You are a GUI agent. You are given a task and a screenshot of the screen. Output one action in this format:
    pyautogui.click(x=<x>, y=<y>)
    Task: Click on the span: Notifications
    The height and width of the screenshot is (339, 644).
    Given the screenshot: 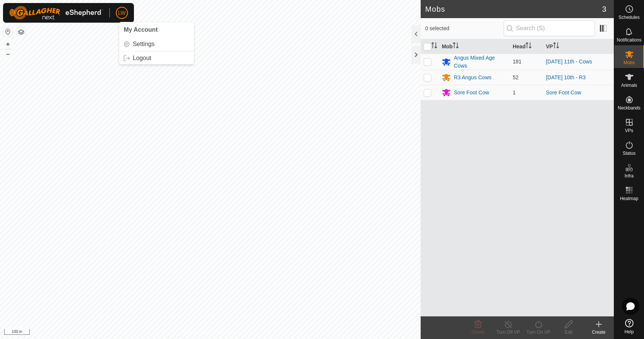 What is the action you would take?
    pyautogui.click(x=629, y=40)
    